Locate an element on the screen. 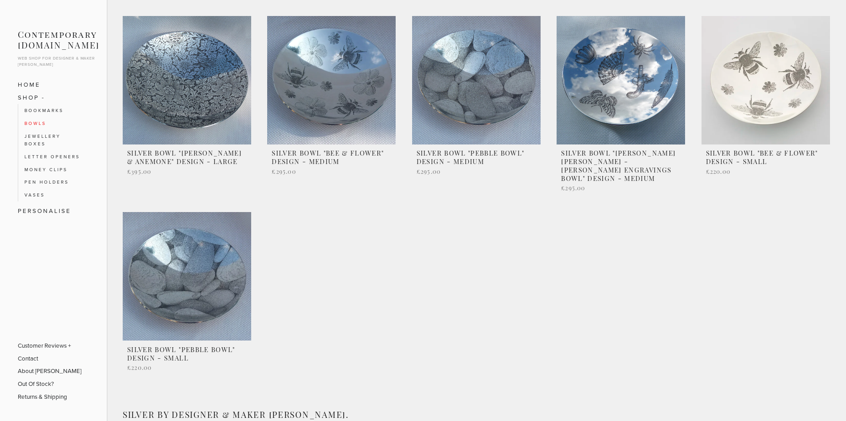 Image resolution: width=846 pixels, height=421 pixels. a: Contact is located at coordinates (49, 358).